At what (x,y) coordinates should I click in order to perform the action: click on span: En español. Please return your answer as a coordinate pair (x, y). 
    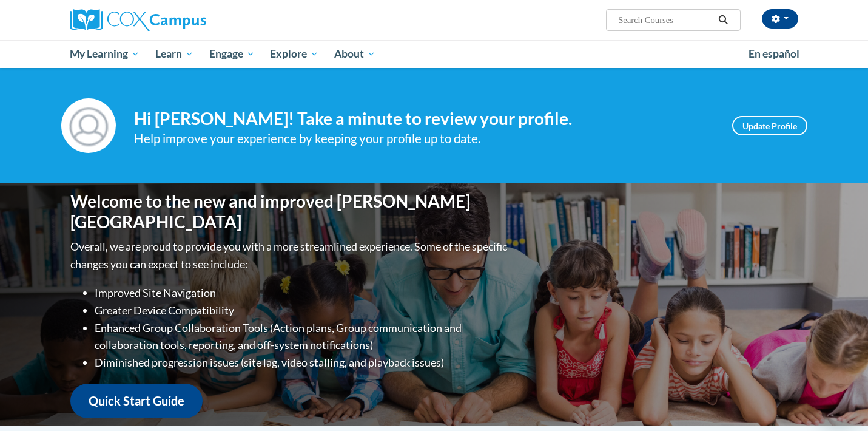
    Looking at the image, I should click on (774, 54).